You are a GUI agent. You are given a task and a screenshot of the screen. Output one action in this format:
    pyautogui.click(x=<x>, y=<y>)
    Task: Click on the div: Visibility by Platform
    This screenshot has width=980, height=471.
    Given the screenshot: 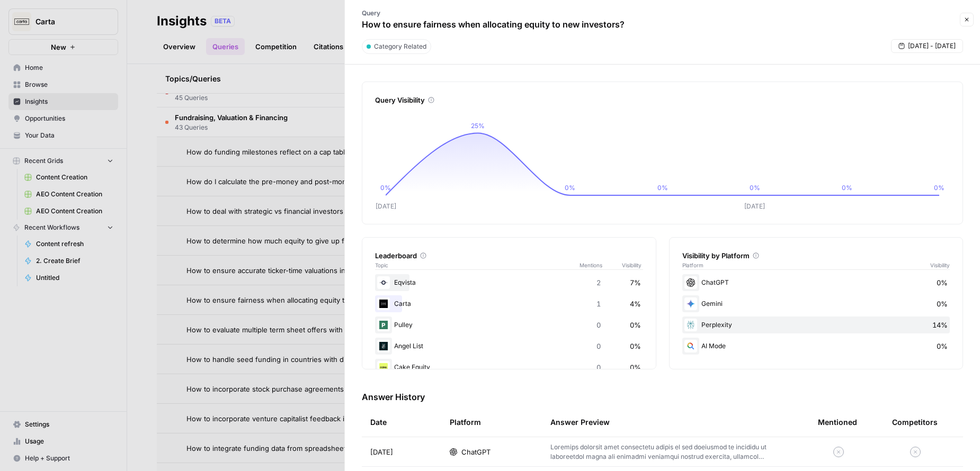 What is the action you would take?
    pyautogui.click(x=816, y=255)
    